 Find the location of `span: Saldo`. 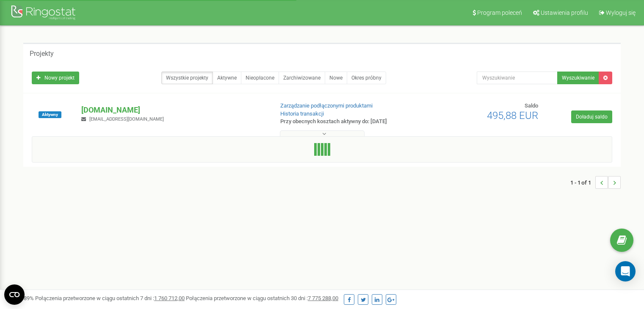

span: Saldo is located at coordinates (532, 105).